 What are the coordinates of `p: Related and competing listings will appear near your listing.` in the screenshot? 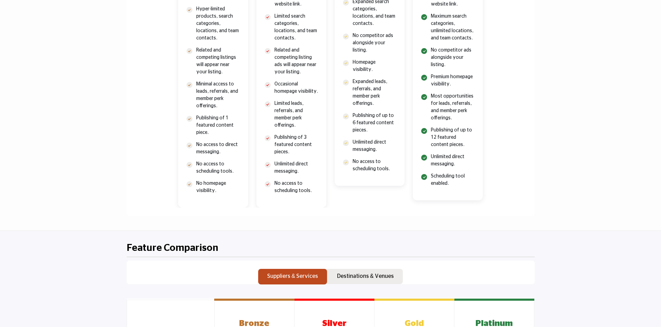 It's located at (218, 61).